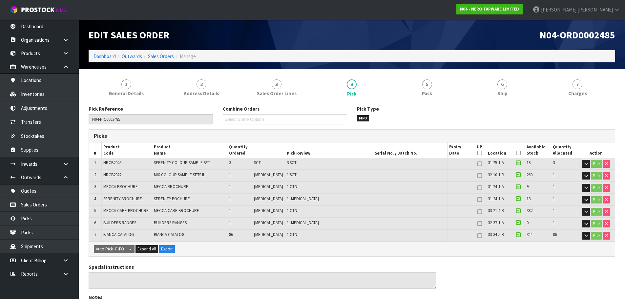 The width and height of the screenshot is (625, 299). I want to click on h3: Picks, so click(220, 136).